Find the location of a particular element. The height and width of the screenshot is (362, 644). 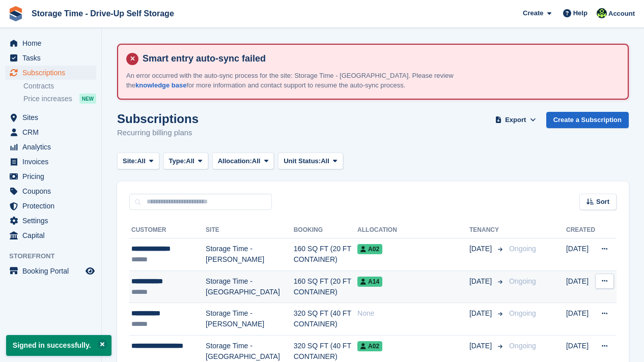

span: Booking Portal is located at coordinates (53, 271).